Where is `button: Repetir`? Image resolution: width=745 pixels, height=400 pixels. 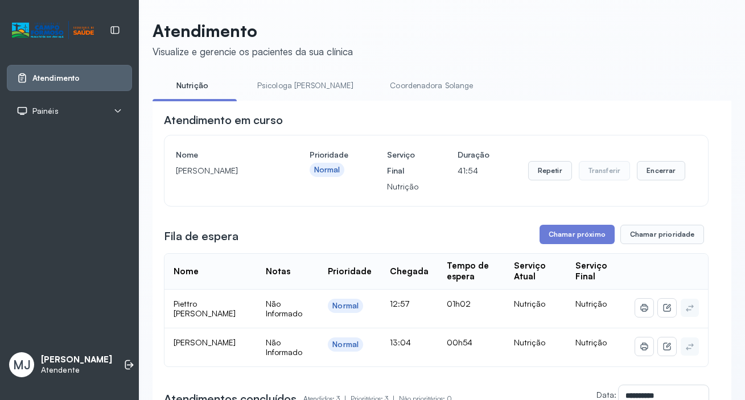 button: Repetir is located at coordinates (549, 171).